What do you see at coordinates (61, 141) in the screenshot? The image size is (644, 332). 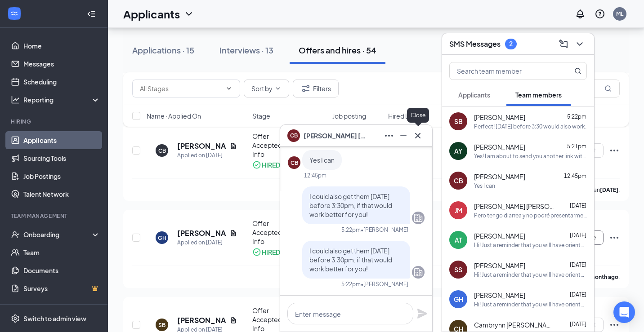 I see `a: Applicants` at bounding box center [61, 141].